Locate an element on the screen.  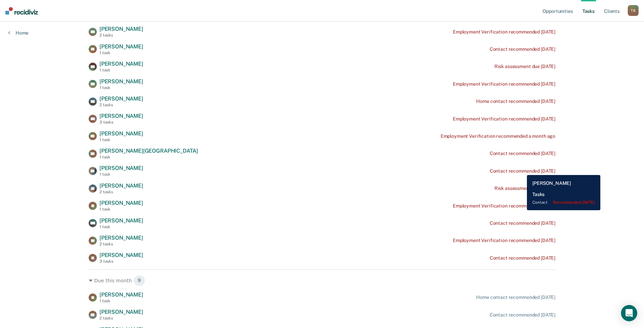
button: TB is located at coordinates (633, 10).